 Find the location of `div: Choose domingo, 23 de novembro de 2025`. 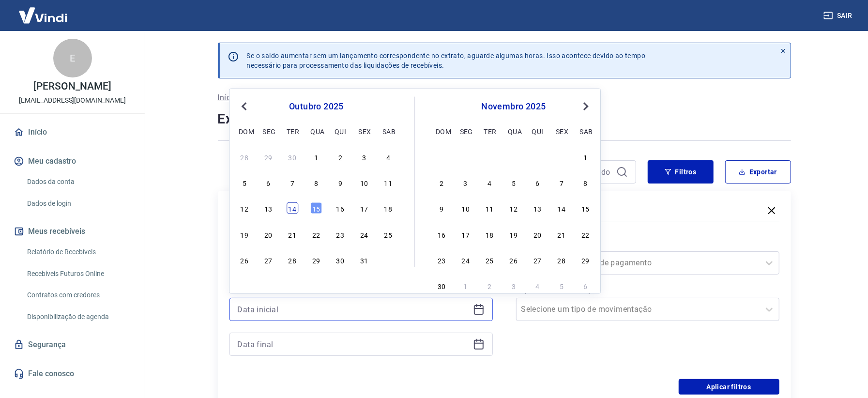

div: Choose domingo, 23 de novembro de 2025 is located at coordinates (442, 260).